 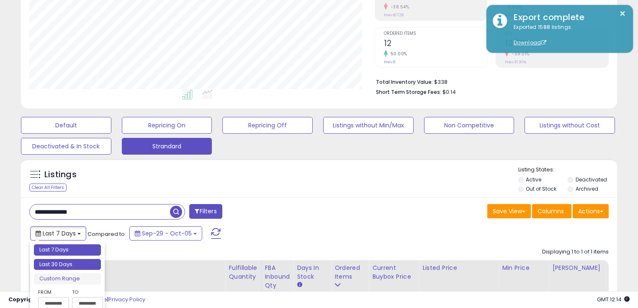 What do you see at coordinates (393, 15) in the screenshot?
I see `small: Prev: $17.28` at bounding box center [393, 15].